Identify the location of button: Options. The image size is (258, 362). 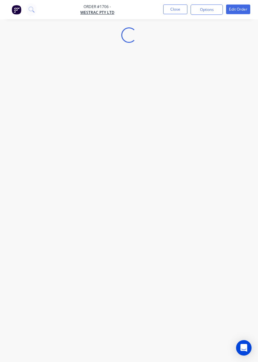
(207, 10).